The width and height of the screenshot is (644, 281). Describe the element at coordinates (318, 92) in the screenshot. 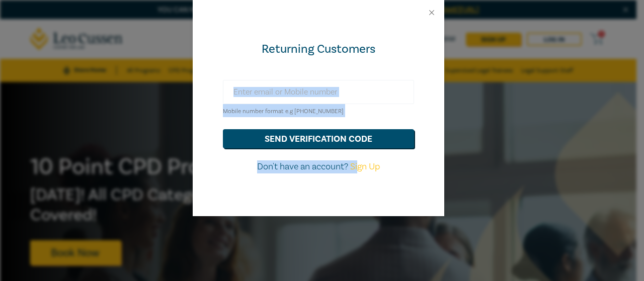

I see `input: Enter email or Mobile number` at that location.